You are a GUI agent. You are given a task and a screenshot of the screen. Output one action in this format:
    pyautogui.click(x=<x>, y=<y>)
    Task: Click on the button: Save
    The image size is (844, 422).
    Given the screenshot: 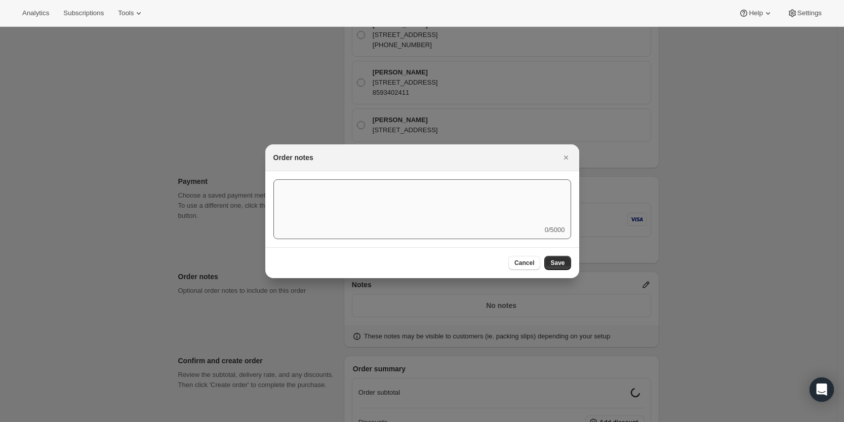 What is the action you would take?
    pyautogui.click(x=557, y=263)
    